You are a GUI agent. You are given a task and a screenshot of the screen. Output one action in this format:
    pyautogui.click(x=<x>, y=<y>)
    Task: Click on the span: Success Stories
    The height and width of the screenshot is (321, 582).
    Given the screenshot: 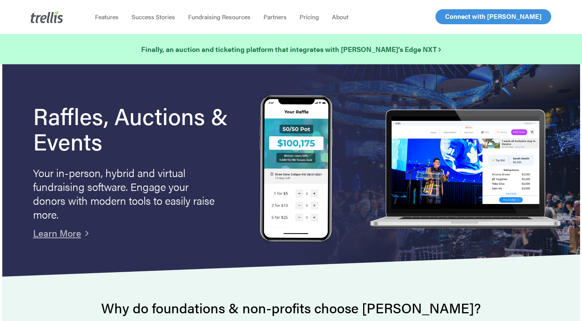 What is the action you would take?
    pyautogui.click(x=153, y=17)
    